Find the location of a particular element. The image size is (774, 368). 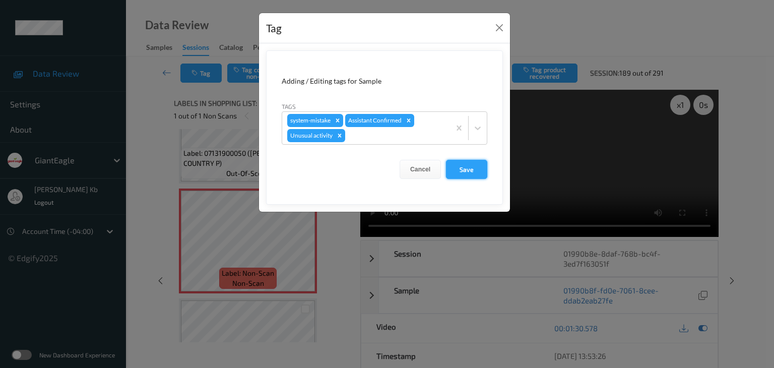

button: Close is located at coordinates (499, 28).